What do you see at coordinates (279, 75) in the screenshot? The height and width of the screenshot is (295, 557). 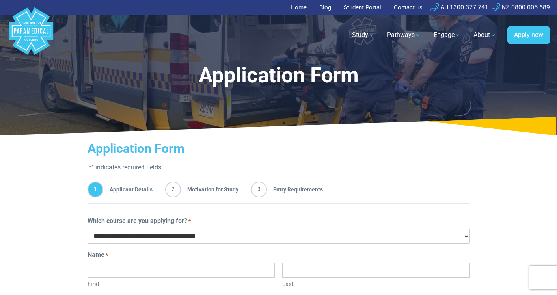 I see `h1: Application Form` at bounding box center [279, 75].